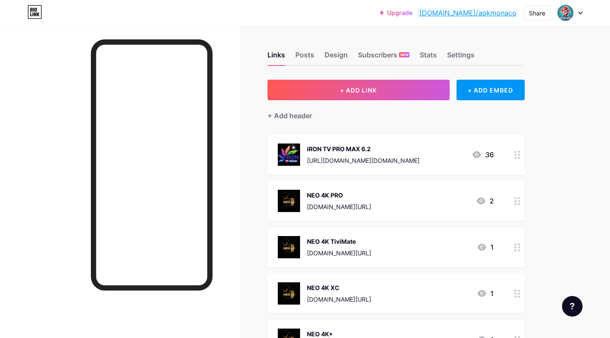 The image size is (610, 338). Describe the element at coordinates (358, 90) in the screenshot. I see `span: + ADD LINK` at that location.